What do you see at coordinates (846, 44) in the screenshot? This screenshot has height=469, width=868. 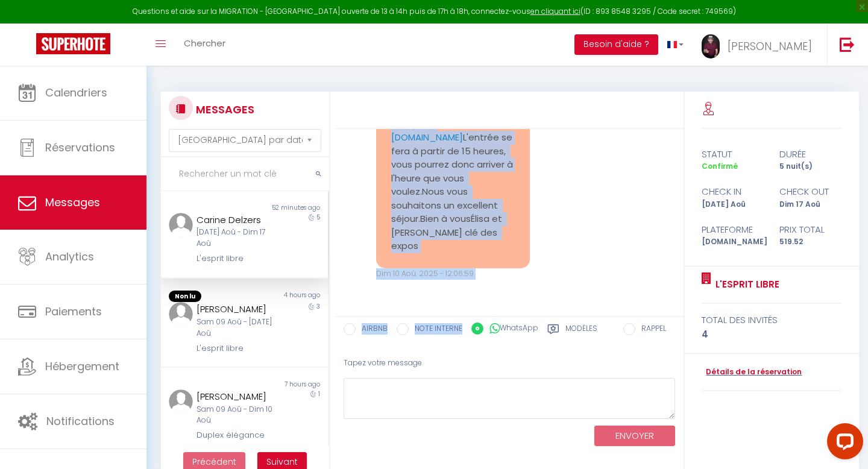 I see `img: logout` at bounding box center [846, 44].